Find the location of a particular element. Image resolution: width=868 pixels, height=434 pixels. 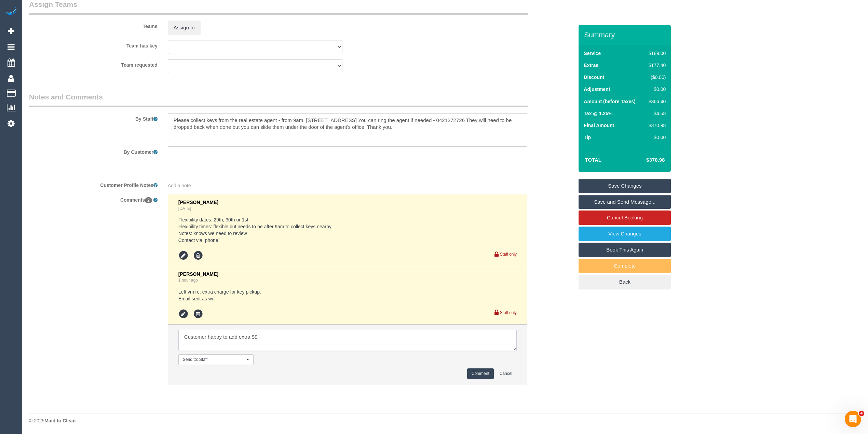

label: Extras is located at coordinates (591, 65).